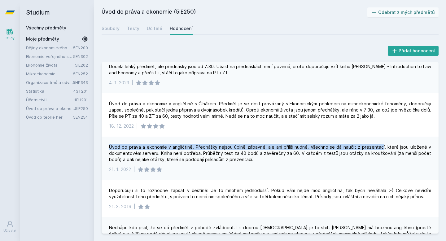  I want to click on div: Úvod do práva a ekonomie v angličtině s Čihákem. Předmět je se dost provázaný s Ekonomickým pohle..., so click(270, 110).